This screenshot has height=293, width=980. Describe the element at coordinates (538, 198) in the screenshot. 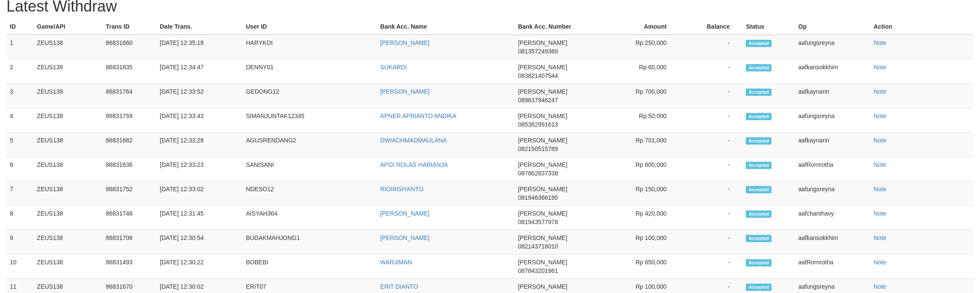

I see `span: 081946366195` at that location.